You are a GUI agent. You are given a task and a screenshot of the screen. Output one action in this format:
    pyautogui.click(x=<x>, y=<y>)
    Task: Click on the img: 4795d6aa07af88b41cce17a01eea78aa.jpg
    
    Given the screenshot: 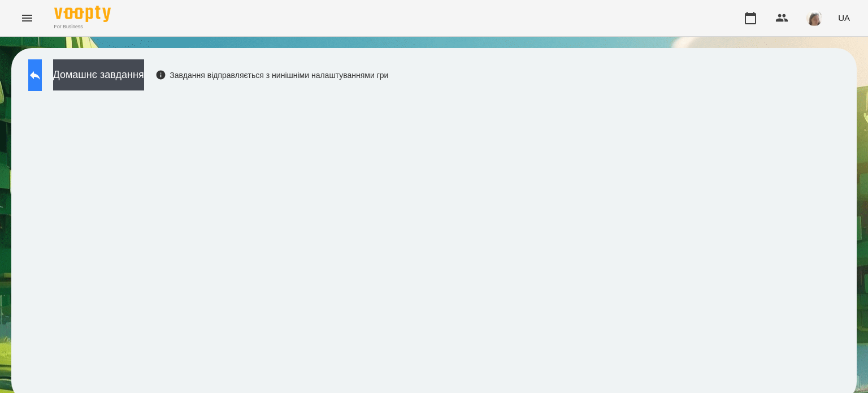 What is the action you would take?
    pyautogui.click(x=815, y=18)
    